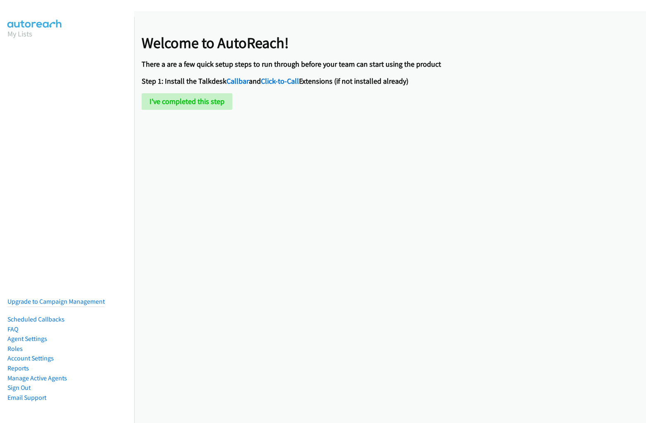 The height and width of the screenshot is (423, 646). Describe the element at coordinates (238, 81) in the screenshot. I see `a: Callbar` at that location.